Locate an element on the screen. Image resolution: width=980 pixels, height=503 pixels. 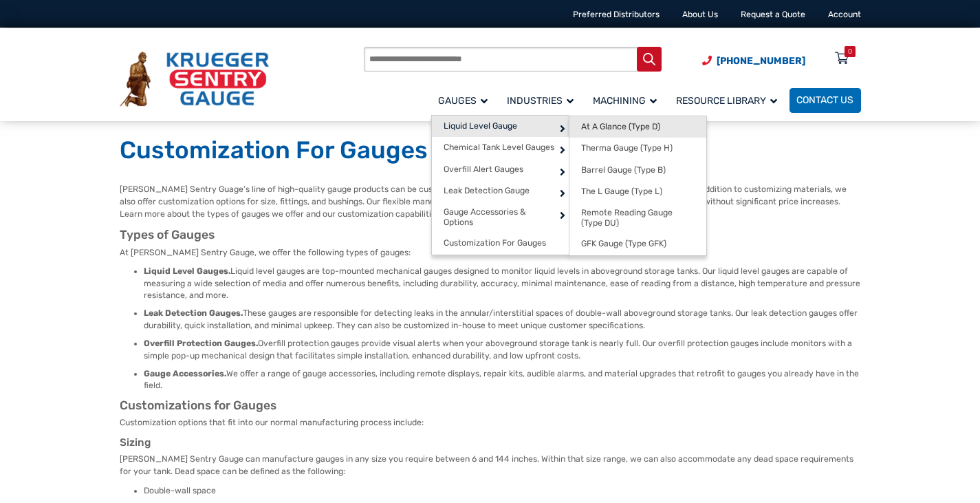
span: Overfill Alert Gauges is located at coordinates (483, 169).